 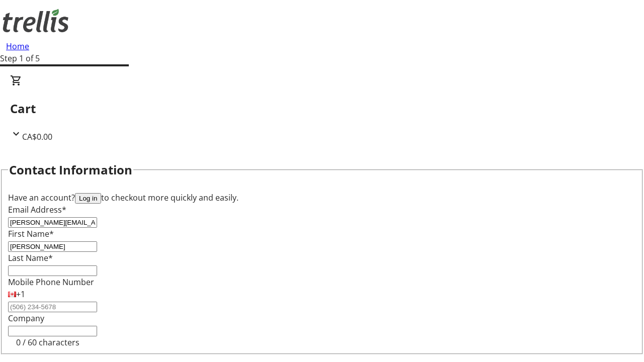 What do you see at coordinates (37, 137) in the screenshot?
I see `span: CA$0.00` at bounding box center [37, 137].